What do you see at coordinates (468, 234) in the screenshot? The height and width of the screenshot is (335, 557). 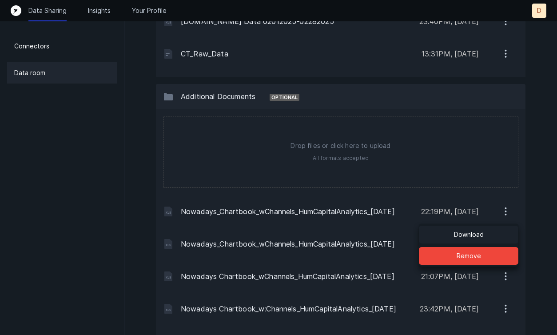 I see `p: Download` at bounding box center [468, 234].